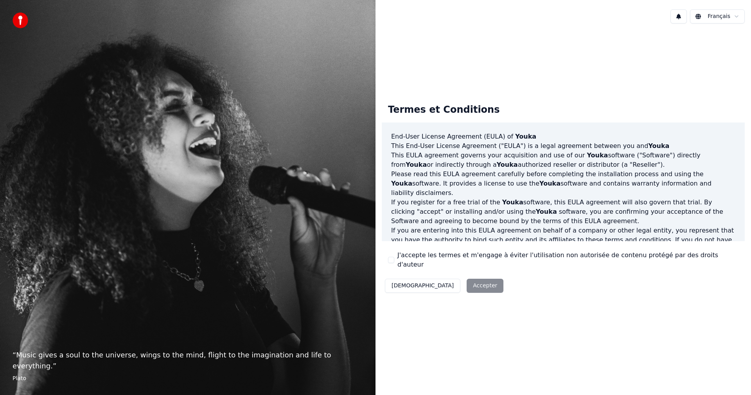 The height and width of the screenshot is (395, 751). I want to click on footer: Plato, so click(188, 378).